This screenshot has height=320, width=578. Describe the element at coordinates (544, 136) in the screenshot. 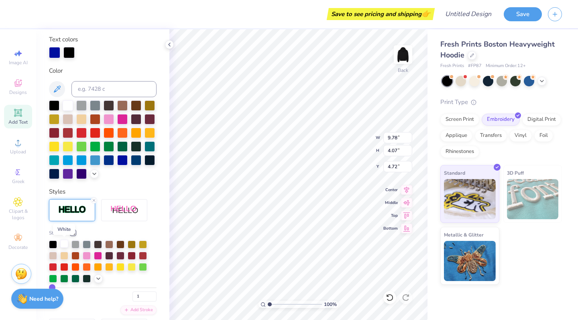

I see `div: Foil` at that location.